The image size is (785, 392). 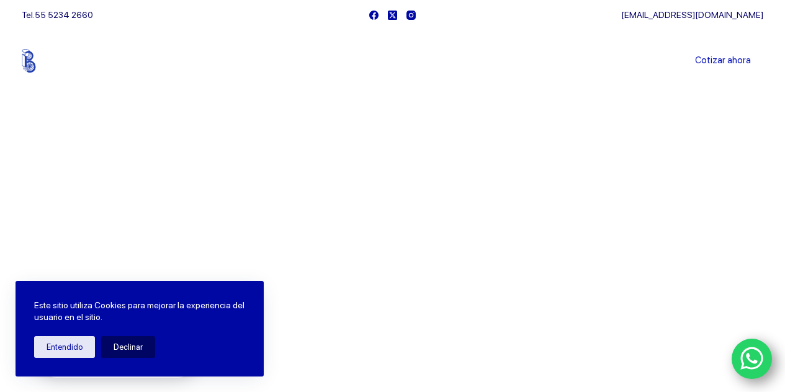 I want to click on a: Instagram, so click(x=411, y=15).